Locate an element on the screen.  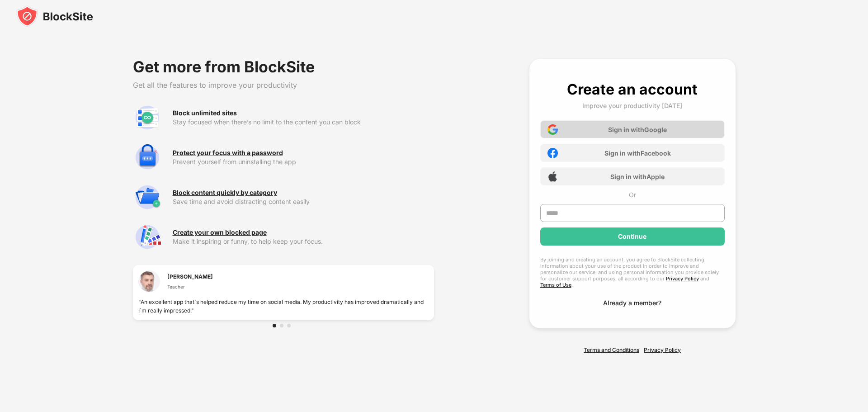
div: Get all the features to improve your productivity is located at coordinates (283, 85).